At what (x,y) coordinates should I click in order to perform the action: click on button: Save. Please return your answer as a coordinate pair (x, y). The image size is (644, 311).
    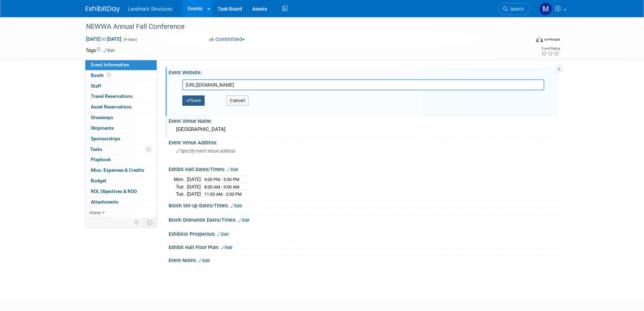
    Looking at the image, I should click on (194, 101).